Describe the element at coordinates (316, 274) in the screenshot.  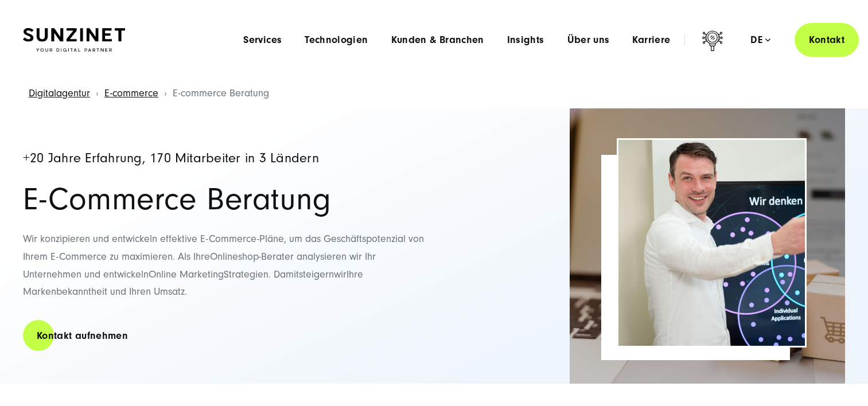
I see `span: steigern` at that location.